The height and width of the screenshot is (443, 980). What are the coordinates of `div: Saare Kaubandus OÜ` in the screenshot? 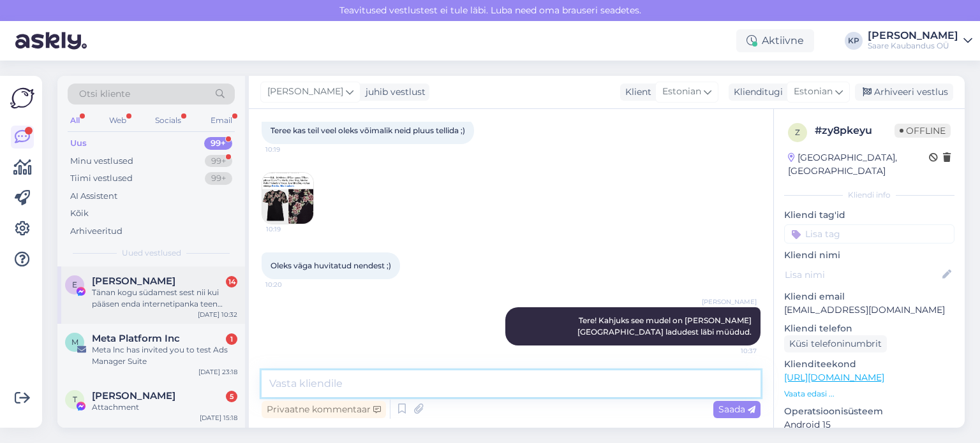 It's located at (913, 46).